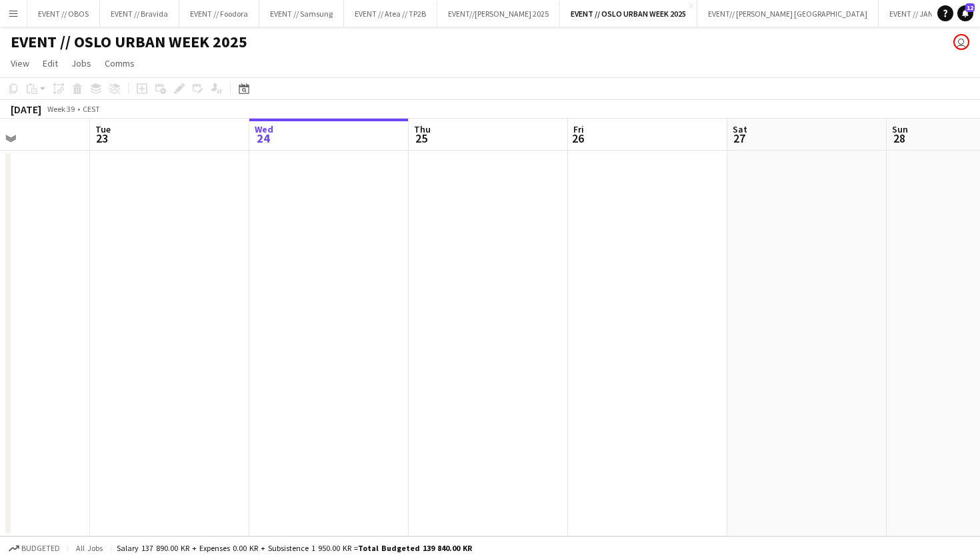  Describe the element at coordinates (219, 14) in the screenshot. I see `button: EVENT // Foodora` at that location.